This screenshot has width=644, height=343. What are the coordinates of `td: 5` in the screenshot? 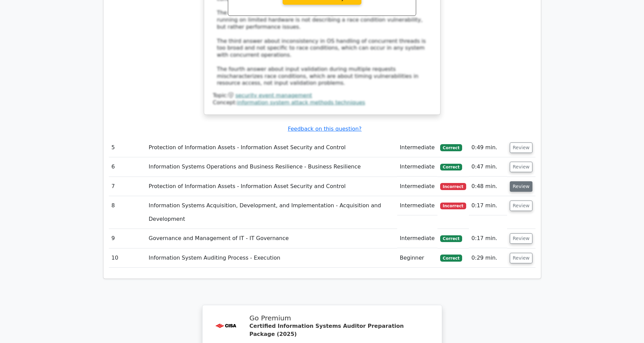 It's located at (128, 147).